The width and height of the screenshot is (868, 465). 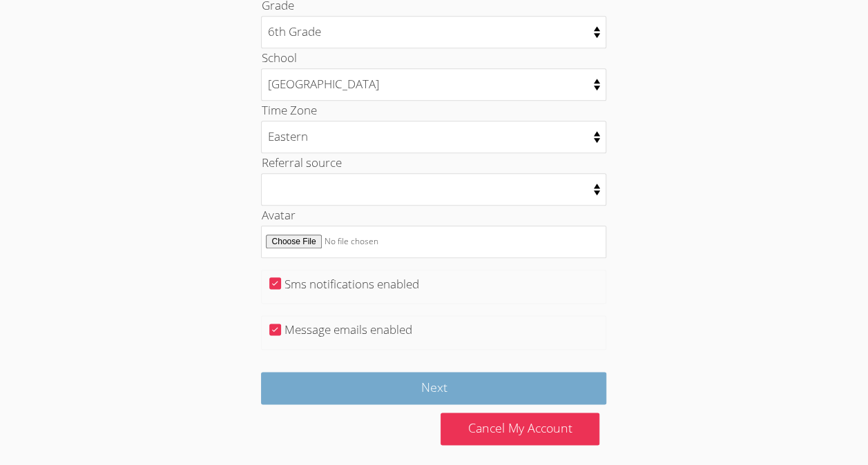 What do you see at coordinates (434, 387) in the screenshot?
I see `input: Next` at bounding box center [434, 387].